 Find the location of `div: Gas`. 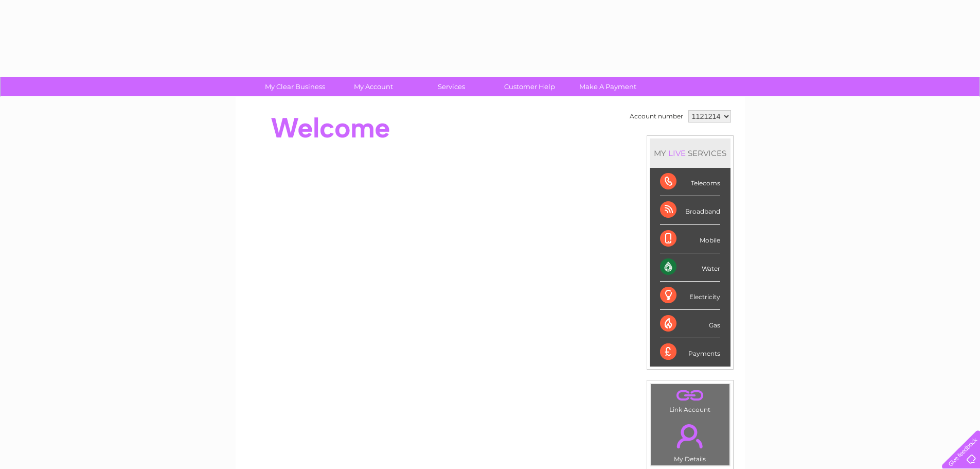

div: Gas is located at coordinates (690, 324).